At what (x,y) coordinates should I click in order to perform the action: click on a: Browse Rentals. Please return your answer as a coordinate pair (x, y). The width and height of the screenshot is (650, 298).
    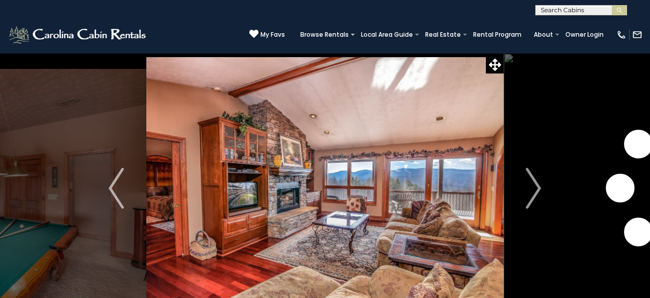
    Looking at the image, I should click on (324, 35).